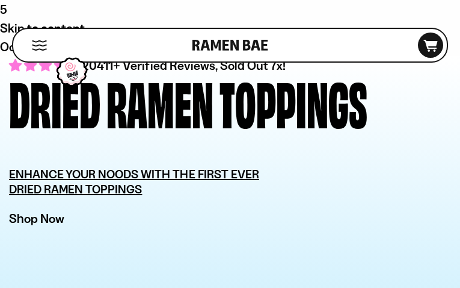  I want to click on div: Dried, so click(55, 100).